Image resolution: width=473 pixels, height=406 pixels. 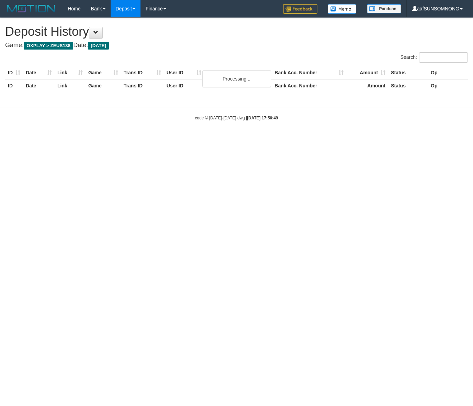 What do you see at coordinates (238, 73) in the screenshot?
I see `th: Bank Acc. Name` at bounding box center [238, 73].